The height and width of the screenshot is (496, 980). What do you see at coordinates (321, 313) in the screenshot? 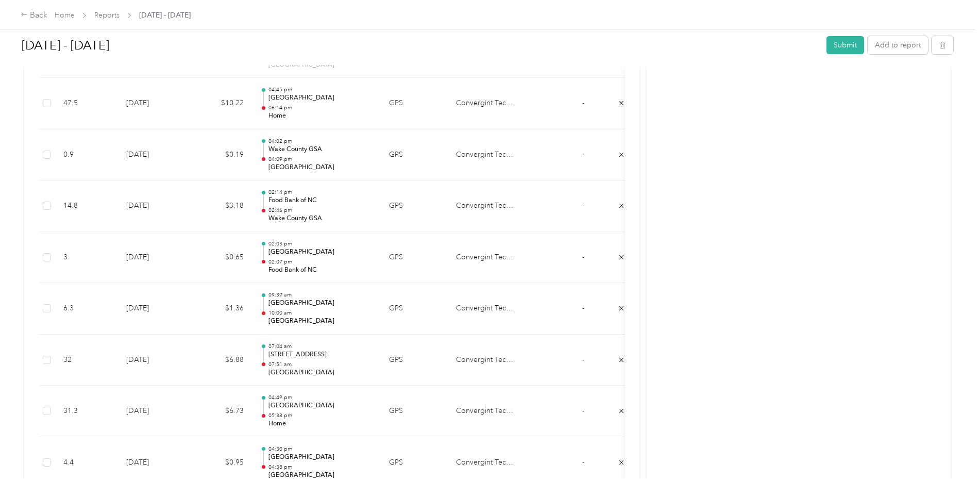
I see `p: 10:00 am` at bounding box center [321, 313].